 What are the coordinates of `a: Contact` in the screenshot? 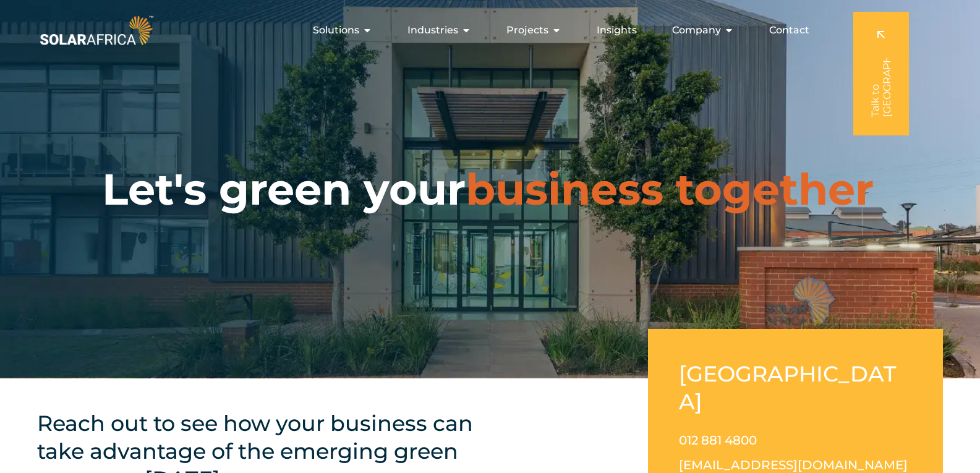 It's located at (789, 30).